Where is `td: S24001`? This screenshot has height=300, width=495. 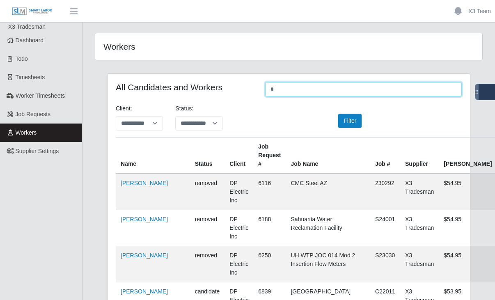 td: S24001 is located at coordinates (385, 228).